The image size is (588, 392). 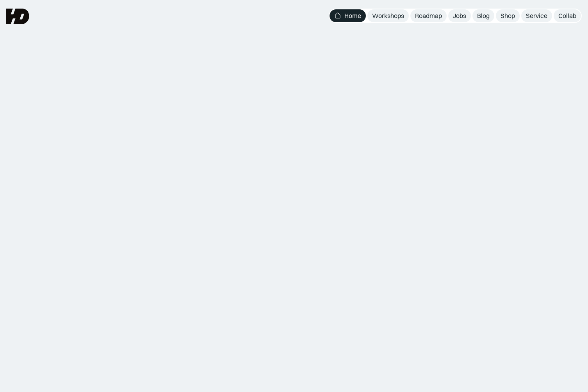 I want to click on div: Collab, so click(x=567, y=16).